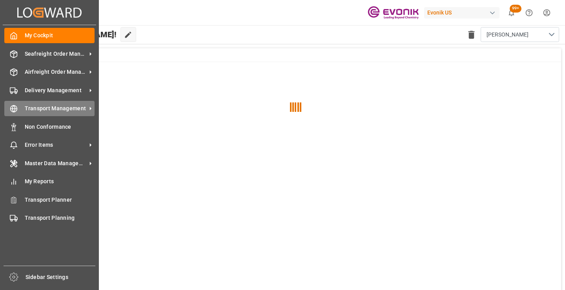 This screenshot has height=290, width=565. What do you see at coordinates (56, 163) in the screenshot?
I see `span: Master Data Management` at bounding box center [56, 163].